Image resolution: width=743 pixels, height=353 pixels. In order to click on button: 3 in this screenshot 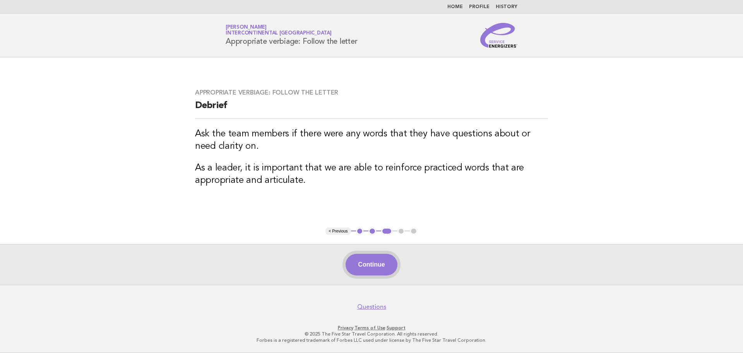, I will do `click(387, 231)`.